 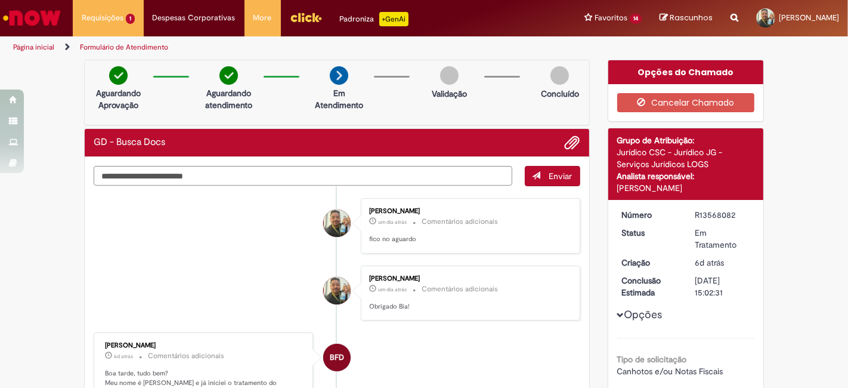 What do you see at coordinates (468, 306) in the screenshot?
I see `p: Obrigado Bia!` at bounding box center [468, 306].